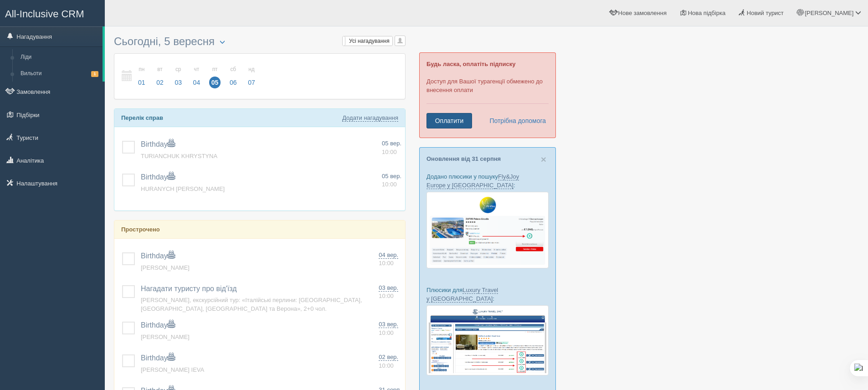 The width and height of the screenshot is (868, 390). Describe the element at coordinates (178, 82) in the screenshot. I see `span: 03` at that location.